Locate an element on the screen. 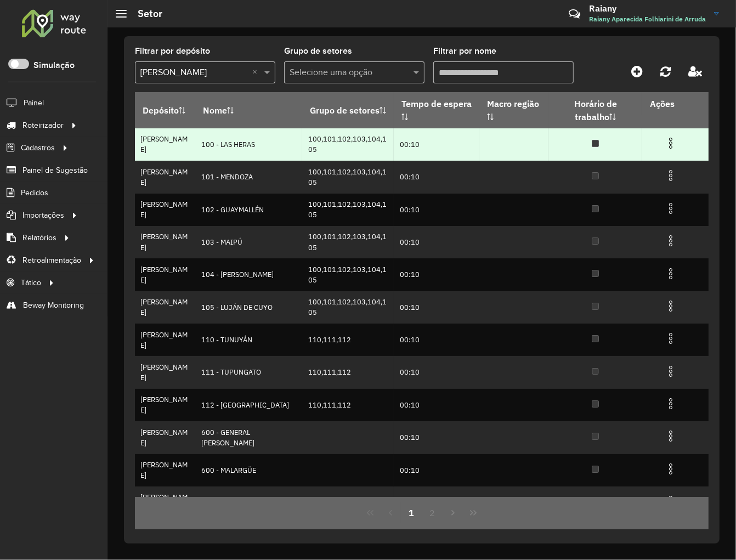  th: Macro região is located at coordinates (514, 111).